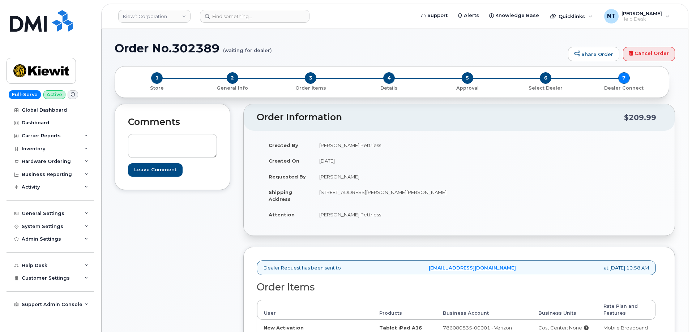  I want to click on strong: Shipping Address, so click(280, 196).